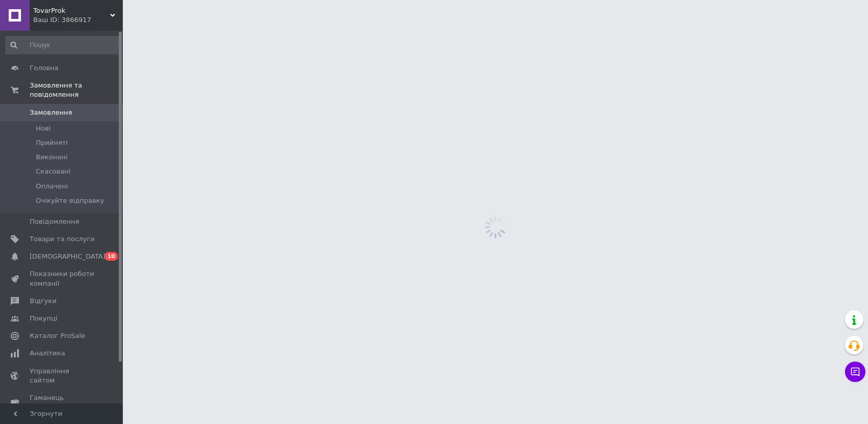  I want to click on span: Повідомлення, so click(54, 222).